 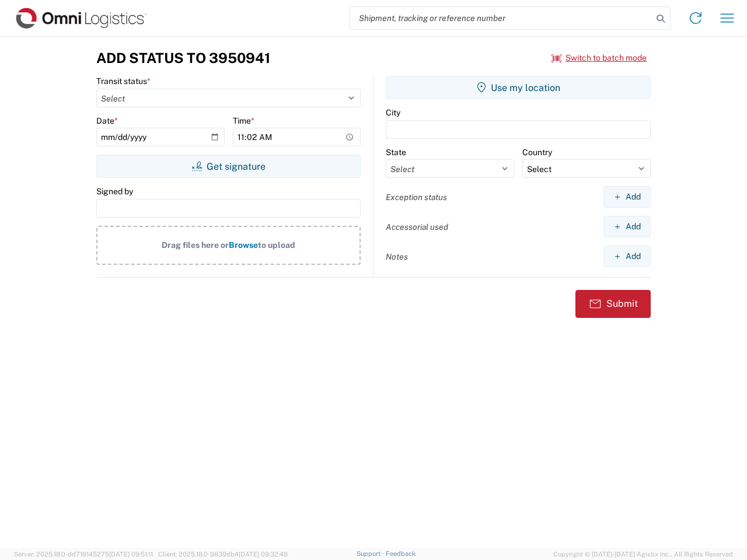 What do you see at coordinates (393, 112) in the screenshot?
I see `label: City` at bounding box center [393, 112].